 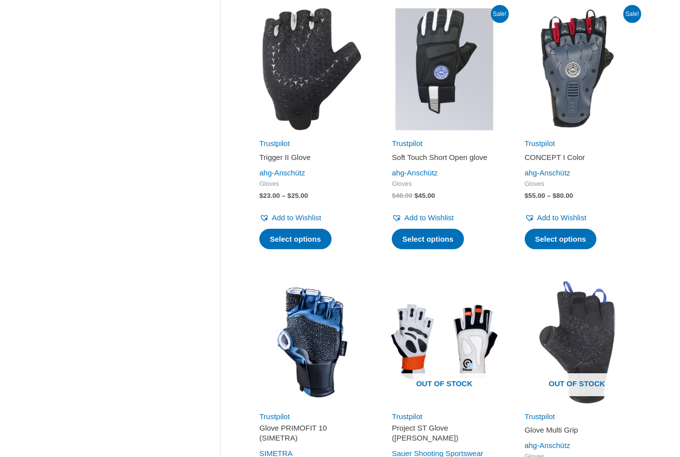 What do you see at coordinates (444, 69) in the screenshot?
I see `img: Soft Touch Short Open glove` at bounding box center [444, 69].